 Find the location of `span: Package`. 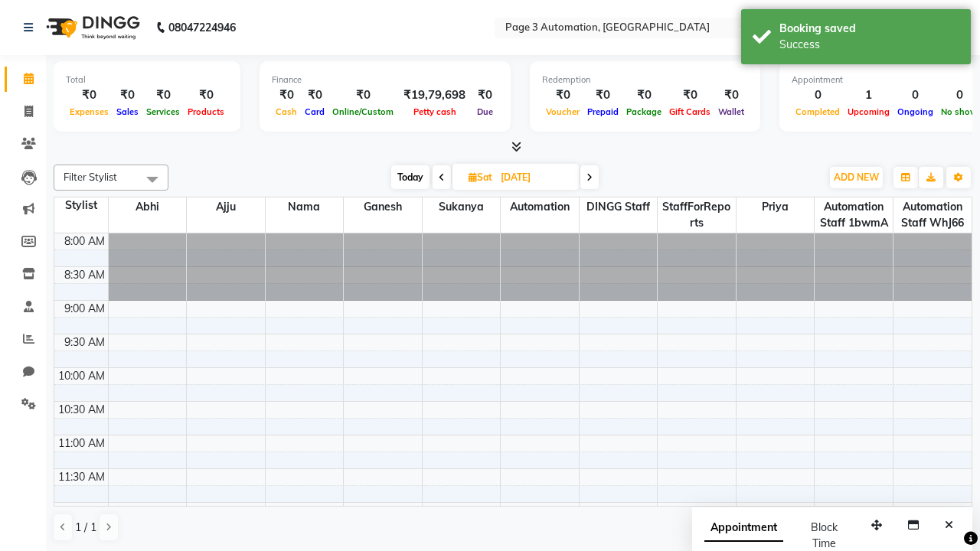

span: Package is located at coordinates (644, 111).